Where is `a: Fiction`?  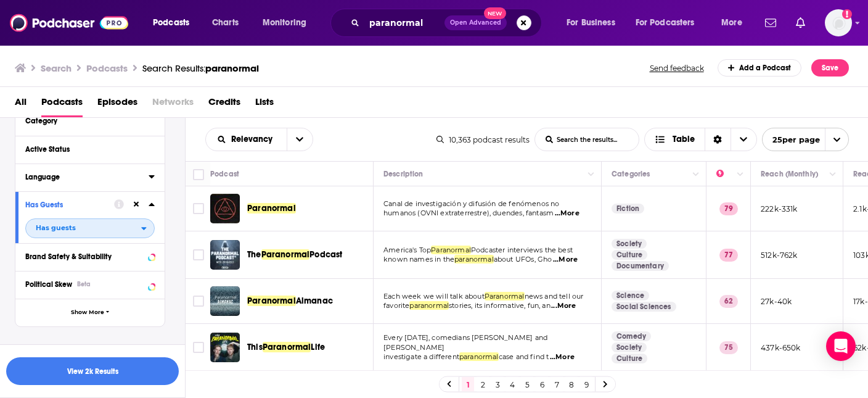
a: Fiction is located at coordinates (628, 208).